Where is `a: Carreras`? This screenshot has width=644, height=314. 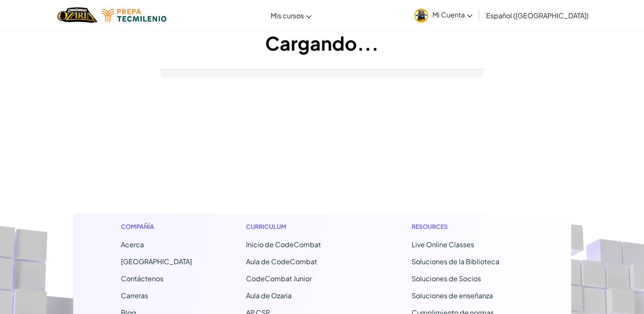 a: Carreras is located at coordinates (135, 296).